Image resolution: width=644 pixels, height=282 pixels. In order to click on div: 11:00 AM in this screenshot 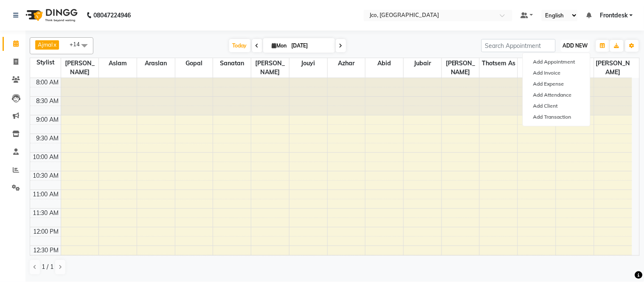, I will do `click(46, 194)`.